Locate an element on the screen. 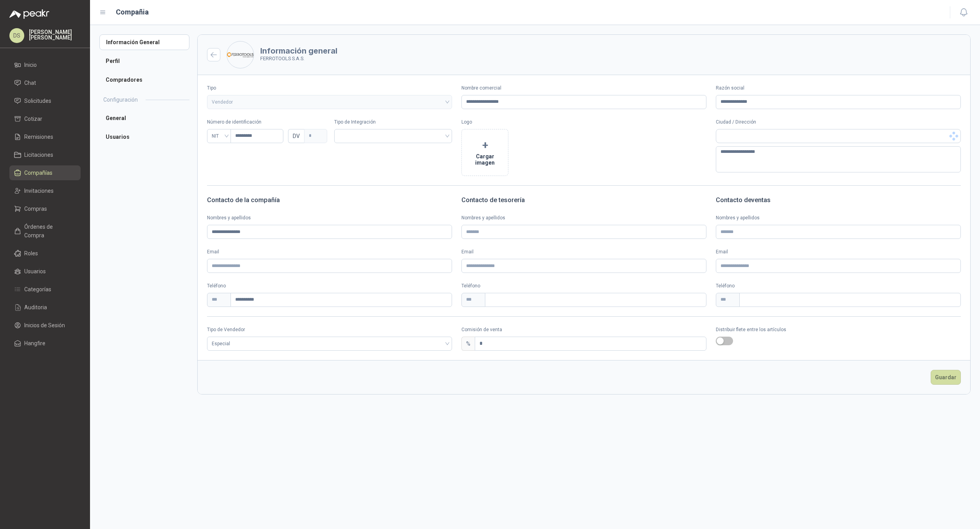  span: Auditoria is located at coordinates (36, 307).